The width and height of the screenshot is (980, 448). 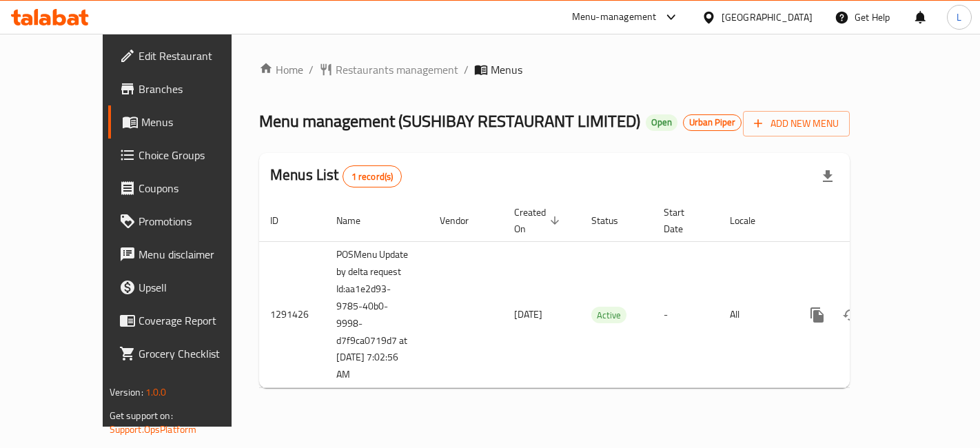 What do you see at coordinates (796, 123) in the screenshot?
I see `span: Add New Menu` at bounding box center [796, 123].